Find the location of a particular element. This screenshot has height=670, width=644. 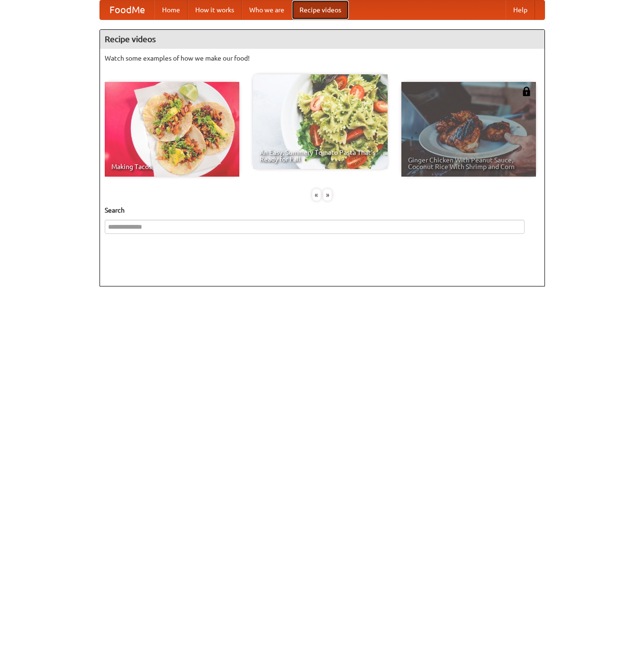

a: Help is located at coordinates (520, 10).